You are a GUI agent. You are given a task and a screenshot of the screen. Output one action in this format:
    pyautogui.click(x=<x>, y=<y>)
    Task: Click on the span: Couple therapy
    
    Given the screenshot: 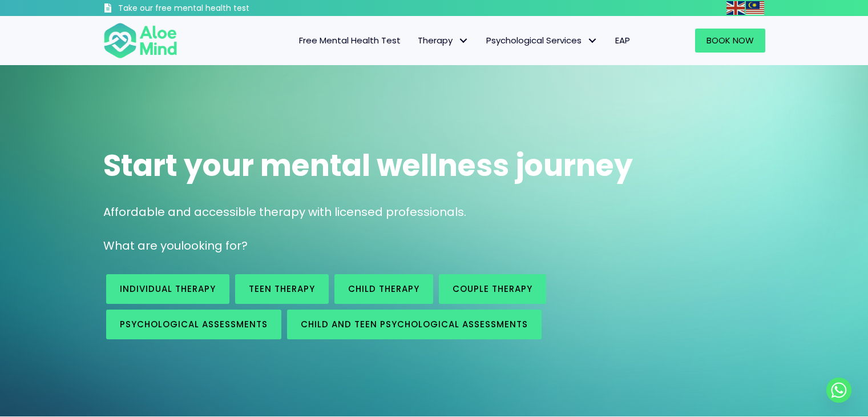 What is the action you would take?
    pyautogui.click(x=493, y=288)
    